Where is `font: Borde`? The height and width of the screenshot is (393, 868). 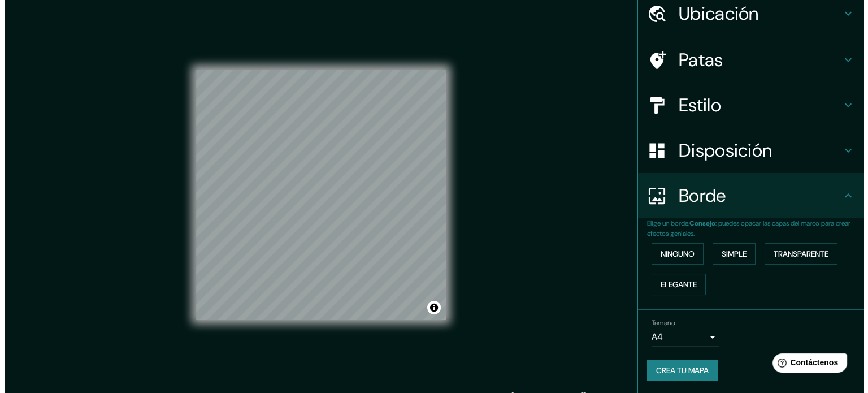 font: Borde is located at coordinates (698, 196).